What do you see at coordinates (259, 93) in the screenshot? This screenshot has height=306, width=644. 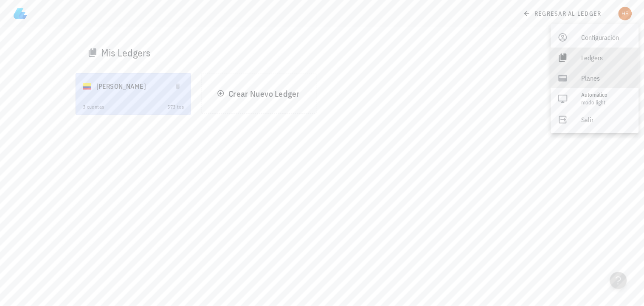 I see `button: Crear Nuevo Ledger` at bounding box center [259, 93].